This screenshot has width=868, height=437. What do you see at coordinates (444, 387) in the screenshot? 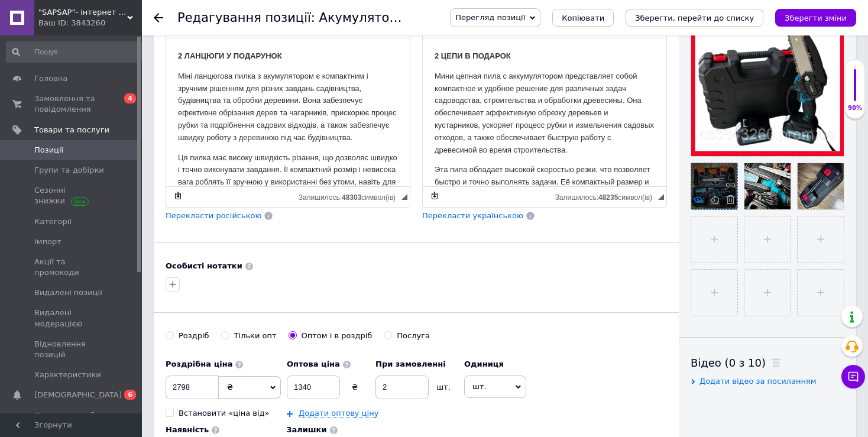
I see `div: шт.` at bounding box center [444, 387].